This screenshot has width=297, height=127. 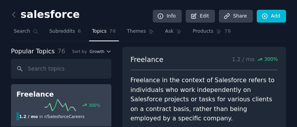 What do you see at coordinates (28, 117) in the screenshot?
I see `b: 1.2 / mo` at bounding box center [28, 117].